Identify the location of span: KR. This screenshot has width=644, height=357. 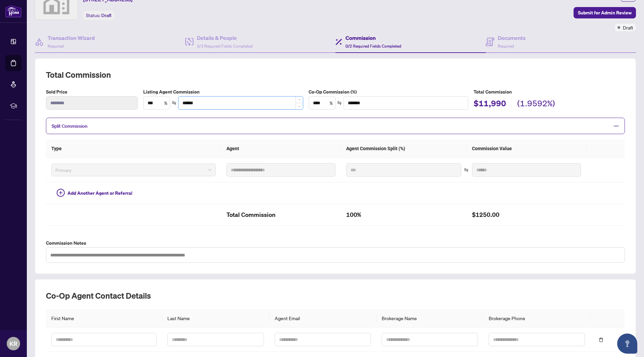
(14, 343).